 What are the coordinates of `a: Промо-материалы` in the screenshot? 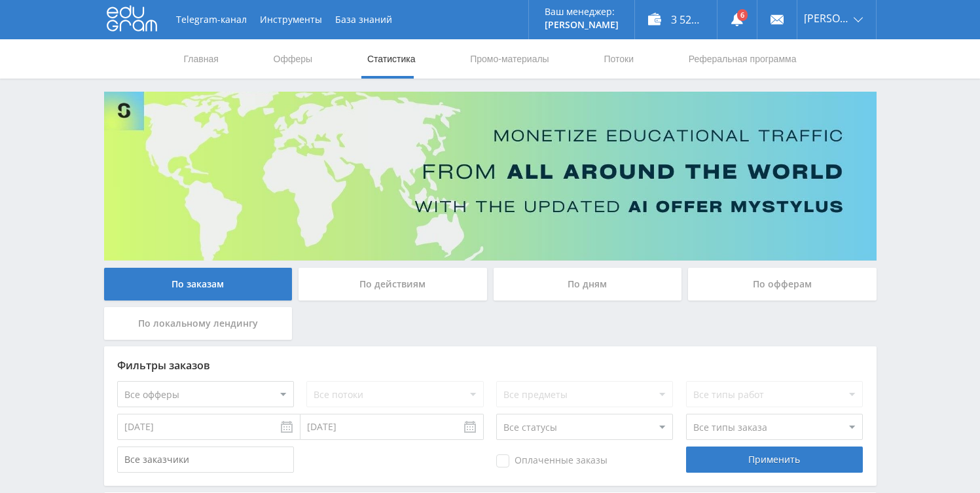 It's located at (509, 59).